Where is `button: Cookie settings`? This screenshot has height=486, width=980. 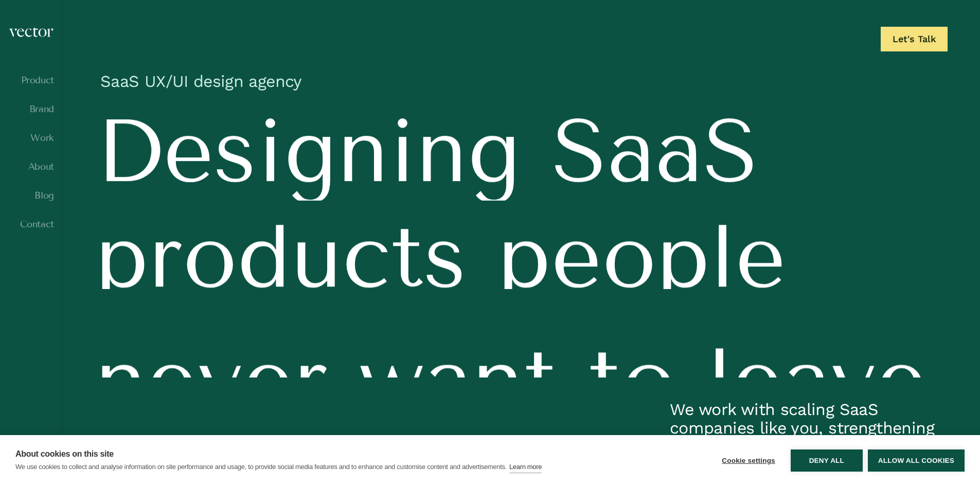
button: Cookie settings is located at coordinates (748, 461).